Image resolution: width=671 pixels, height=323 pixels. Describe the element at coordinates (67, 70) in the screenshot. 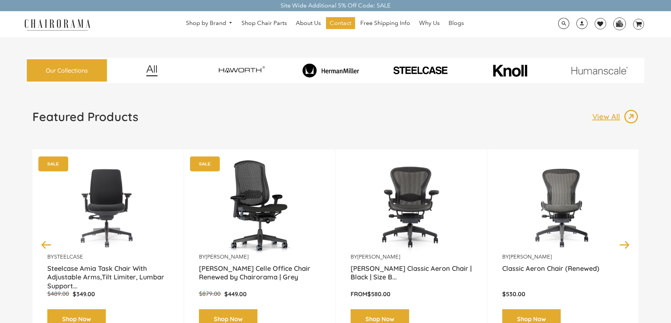

I see `a: Our Collections` at that location.